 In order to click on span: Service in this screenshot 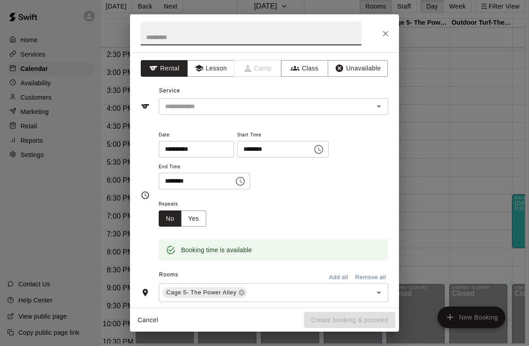, I will do `click(169, 91)`.